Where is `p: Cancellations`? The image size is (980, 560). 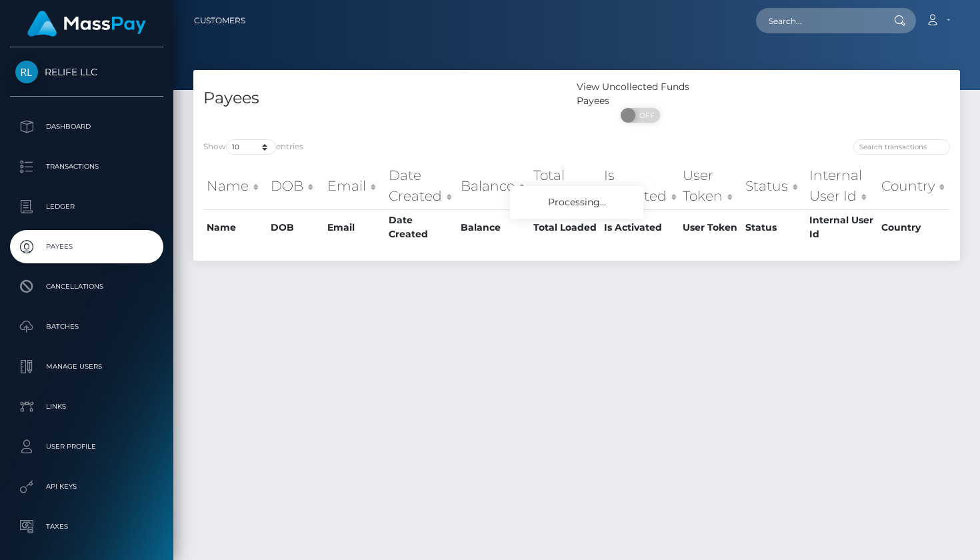 p: Cancellations is located at coordinates (86, 286).